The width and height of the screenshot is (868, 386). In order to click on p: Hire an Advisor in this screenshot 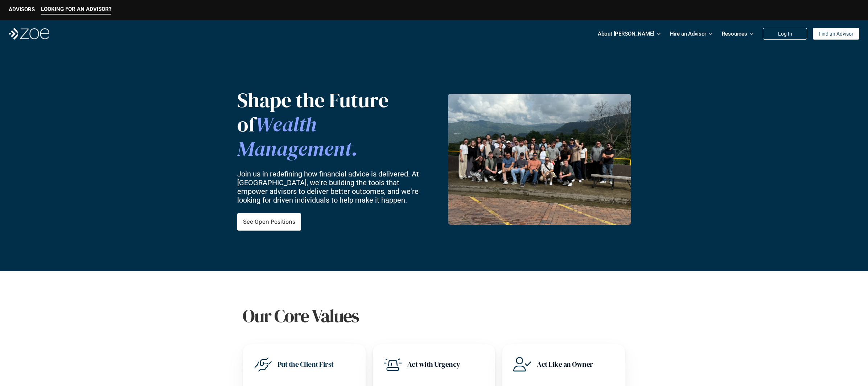, I will do `click(689, 34)`.